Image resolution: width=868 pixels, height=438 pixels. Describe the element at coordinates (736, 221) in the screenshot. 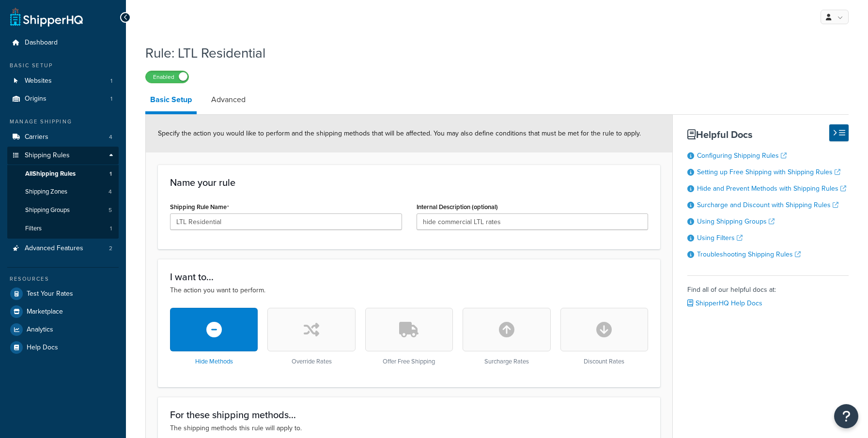

I see `a: Using Shipping Groups` at that location.